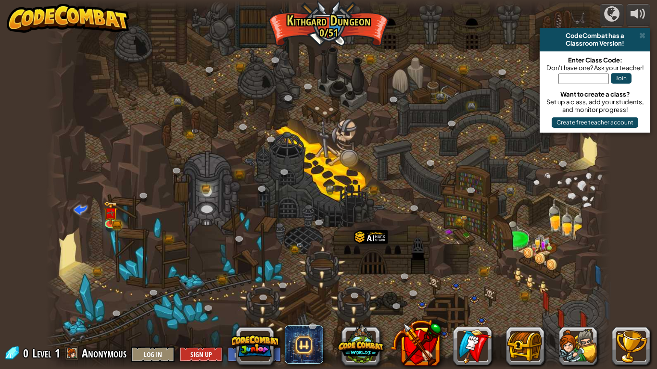  Describe the element at coordinates (104, 353) in the screenshot. I see `span: Anonymous` at that location.